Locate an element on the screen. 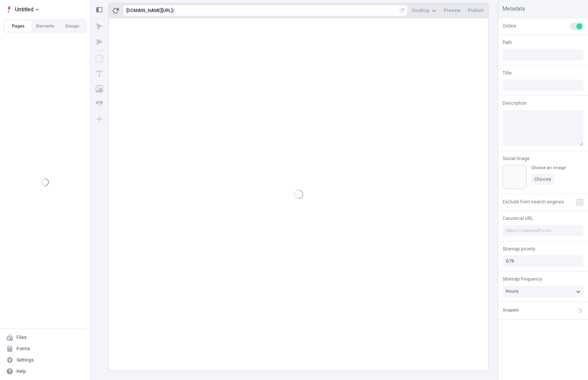  button: Publish is located at coordinates (476, 11).